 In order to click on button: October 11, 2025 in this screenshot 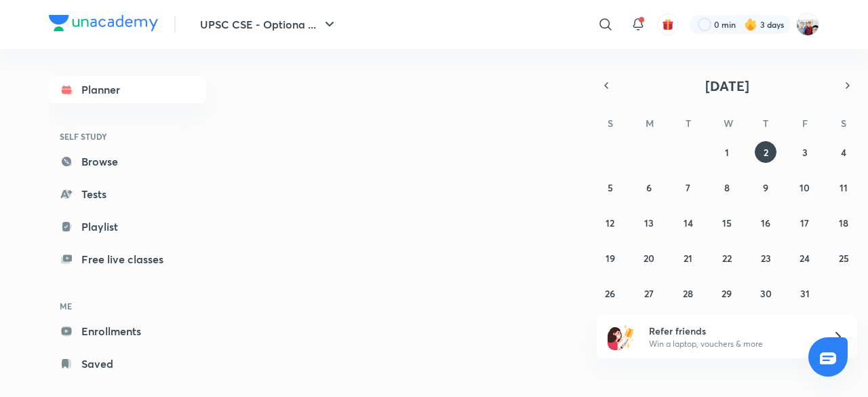, I will do `click(843, 187)`.